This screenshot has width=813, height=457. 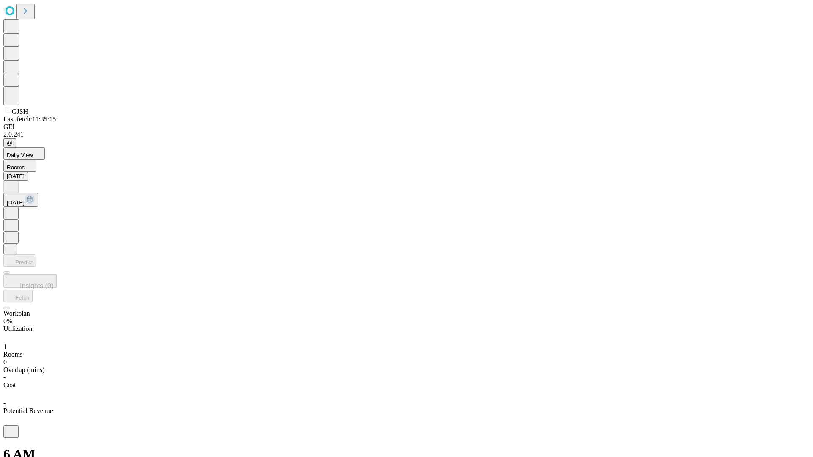 I want to click on div: 2.0.241, so click(x=406, y=135).